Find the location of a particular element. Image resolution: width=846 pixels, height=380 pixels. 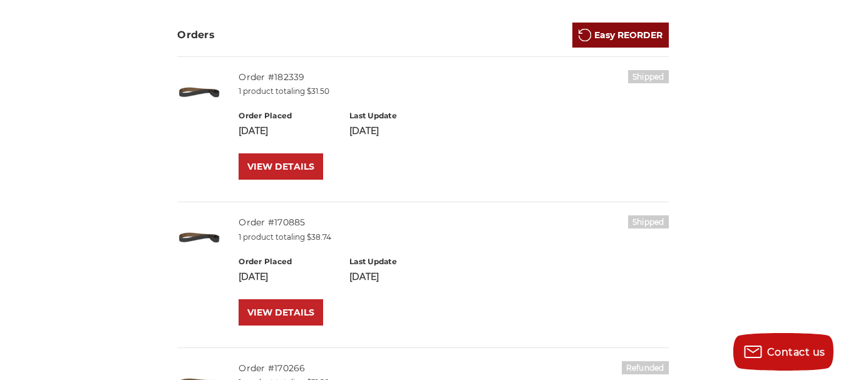

span: Contact us is located at coordinates (795, 352).